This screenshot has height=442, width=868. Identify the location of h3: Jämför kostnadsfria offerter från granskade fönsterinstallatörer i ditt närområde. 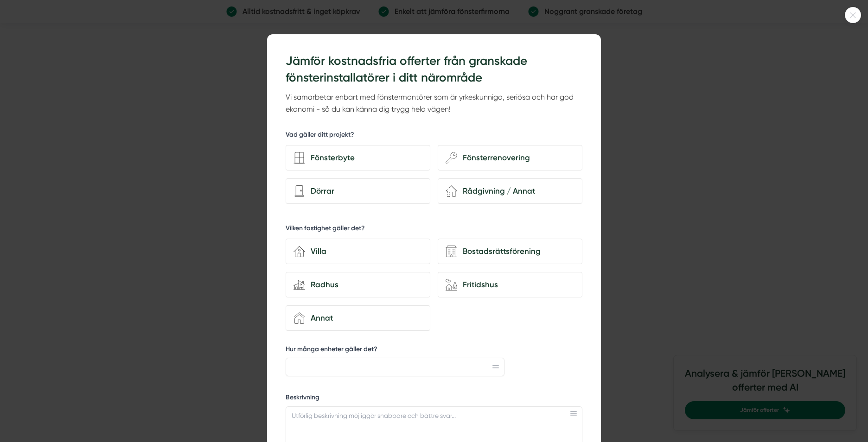
(434, 69).